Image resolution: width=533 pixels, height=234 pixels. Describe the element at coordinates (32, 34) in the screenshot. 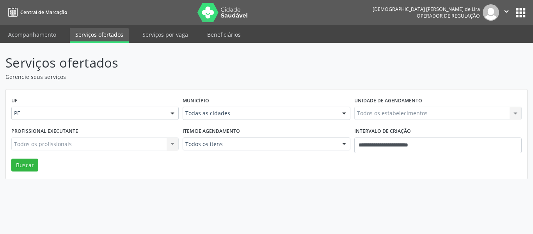

I see `a: Acompanhamento` at that location.